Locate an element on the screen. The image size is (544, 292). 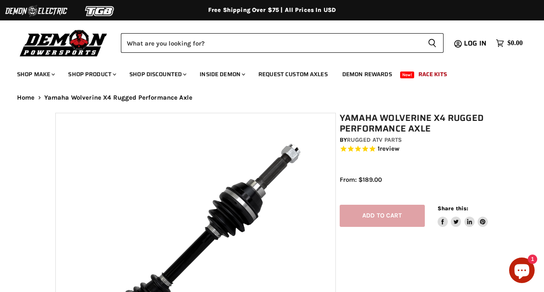
input: Search is located at coordinates (271, 43).